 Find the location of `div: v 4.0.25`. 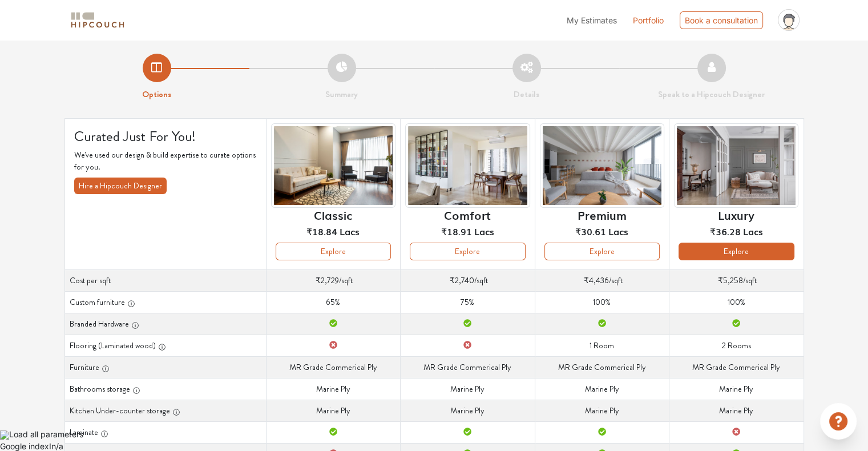

div: v 4.0.25 is located at coordinates (44, 23).